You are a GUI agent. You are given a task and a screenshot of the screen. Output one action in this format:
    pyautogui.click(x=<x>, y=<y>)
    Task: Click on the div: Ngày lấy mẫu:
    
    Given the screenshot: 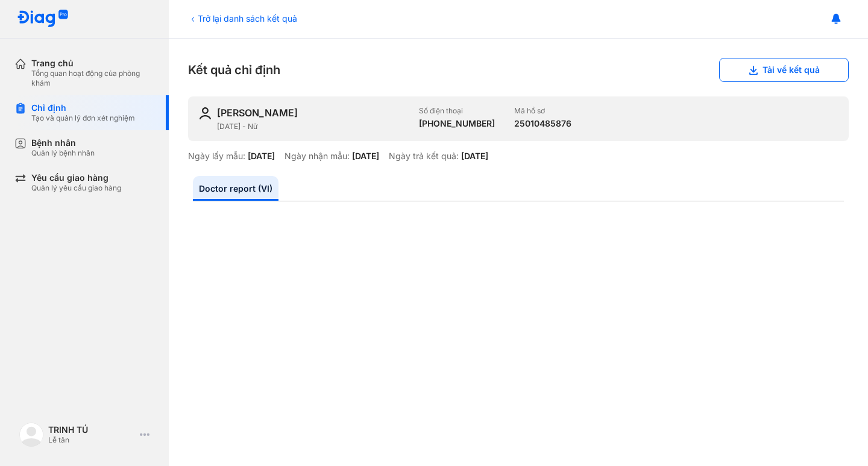 What is the action you would take?
    pyautogui.click(x=216, y=156)
    